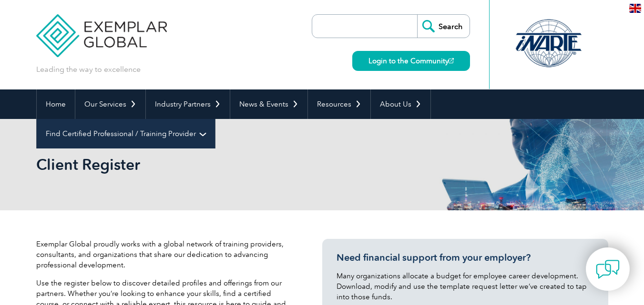 This screenshot has height=305, width=644. I want to click on img: contact-chat.png, so click(608, 269).